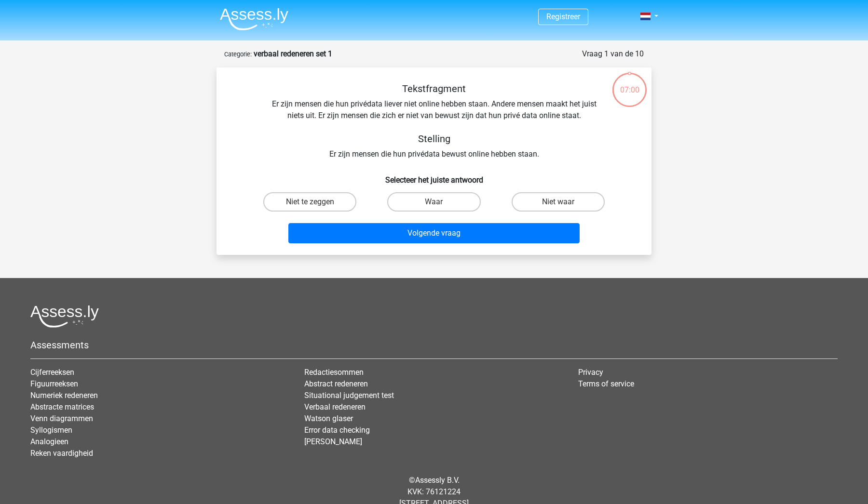 This screenshot has height=504, width=868. I want to click on a: Figuurreeksen, so click(54, 383).